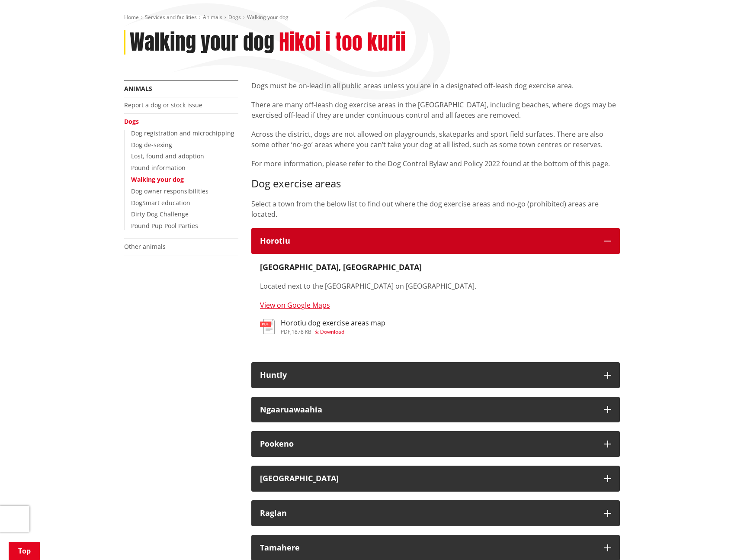 Image resolution: width=744 pixels, height=560 pixels. What do you see at coordinates (436, 241) in the screenshot?
I see `button: Horotiu` at bounding box center [436, 241].